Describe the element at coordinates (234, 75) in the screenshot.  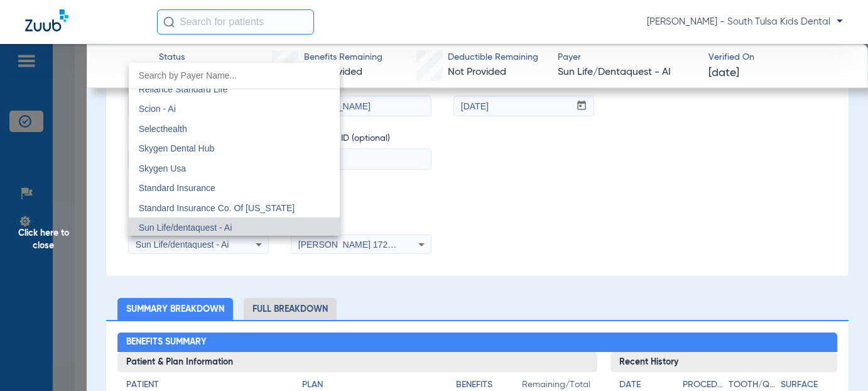
I see `input: dropdown search` at that location.